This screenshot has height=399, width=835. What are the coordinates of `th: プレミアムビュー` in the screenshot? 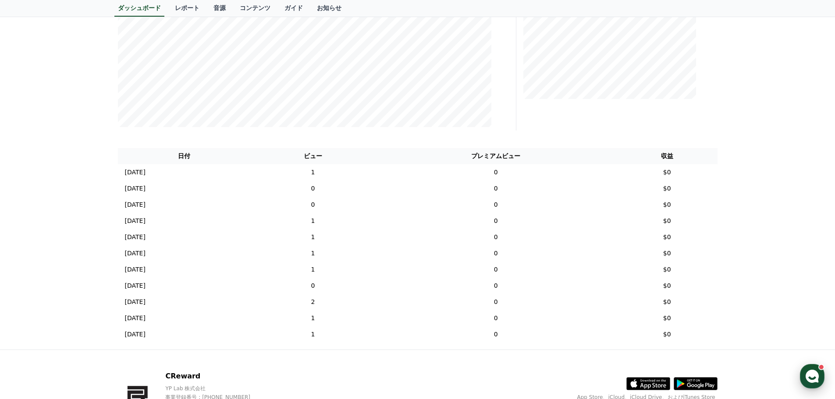 It's located at (496, 156).